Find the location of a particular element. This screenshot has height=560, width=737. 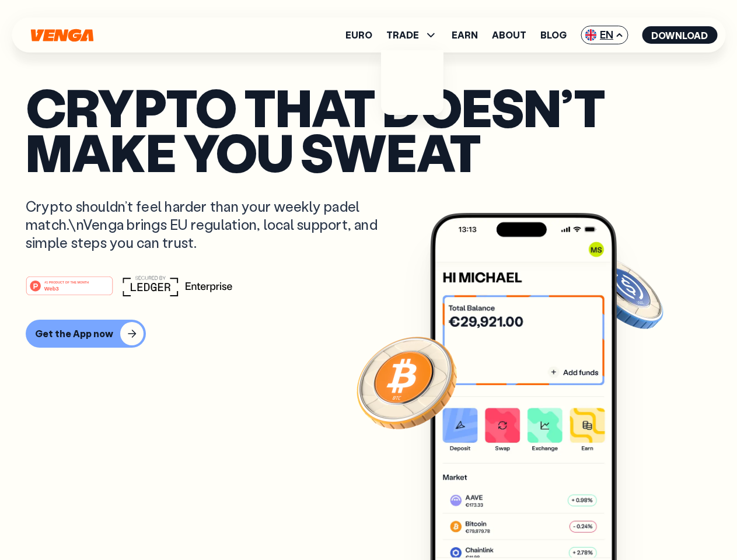

a: Earn is located at coordinates (465, 35).